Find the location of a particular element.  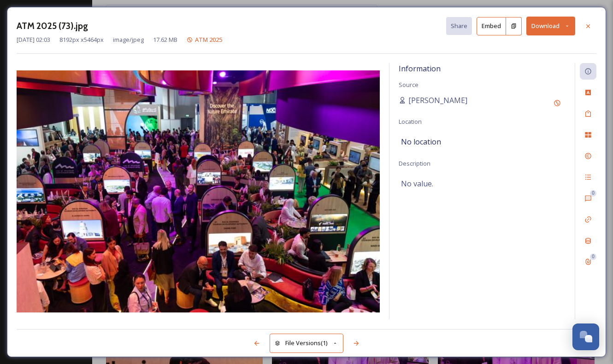

button: Share is located at coordinates (459, 26).